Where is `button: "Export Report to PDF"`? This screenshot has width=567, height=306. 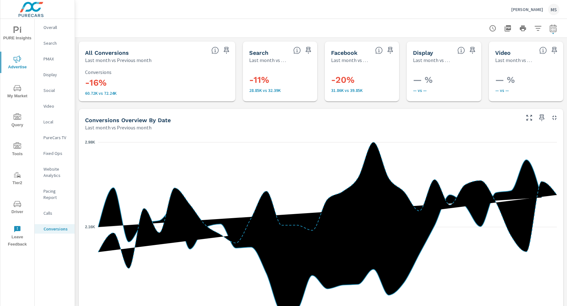 button: "Export Report to PDF" is located at coordinates (508, 28).